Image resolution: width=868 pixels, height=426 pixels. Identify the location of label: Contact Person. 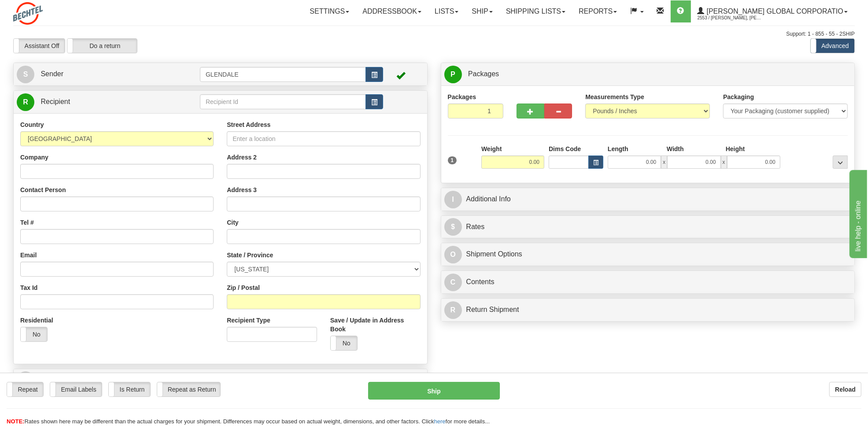
(43, 190).